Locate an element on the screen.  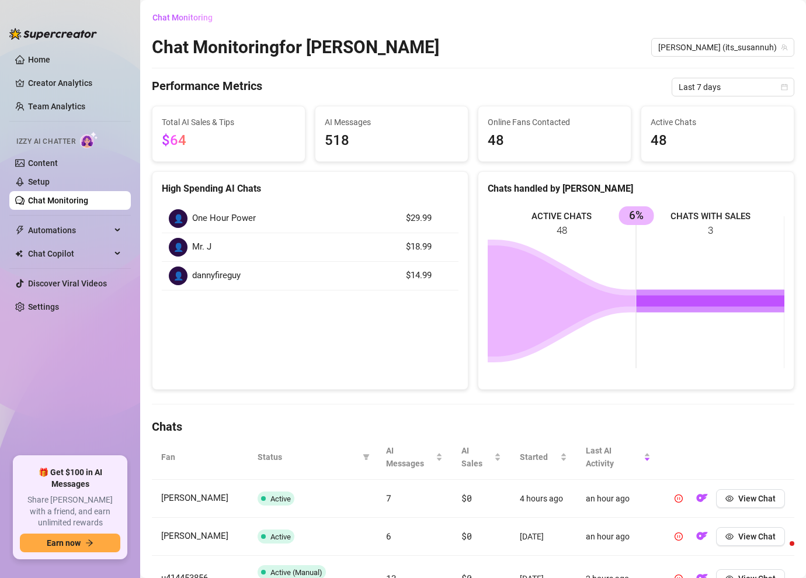
a: Home is located at coordinates (39, 60).